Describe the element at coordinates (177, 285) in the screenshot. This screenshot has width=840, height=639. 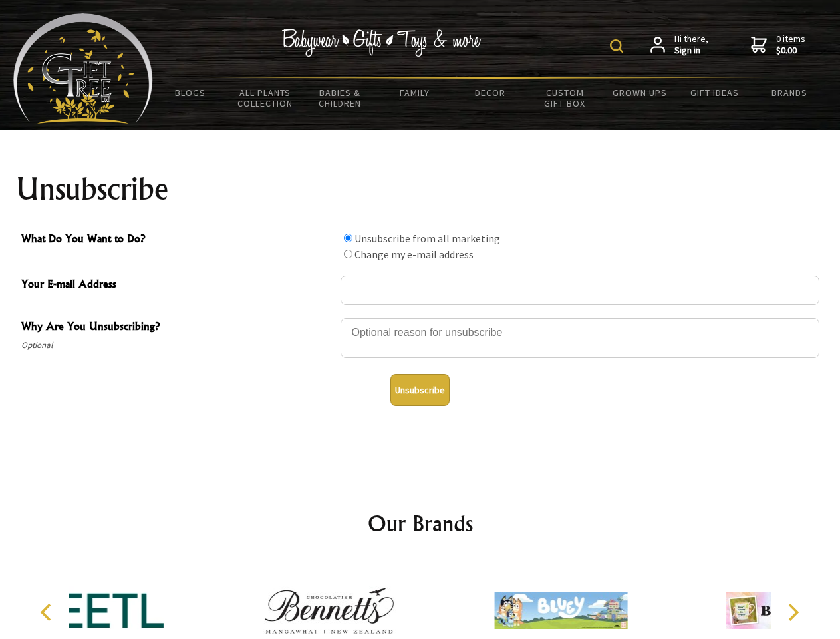
I see `span: Your E-mail Address` at that location.